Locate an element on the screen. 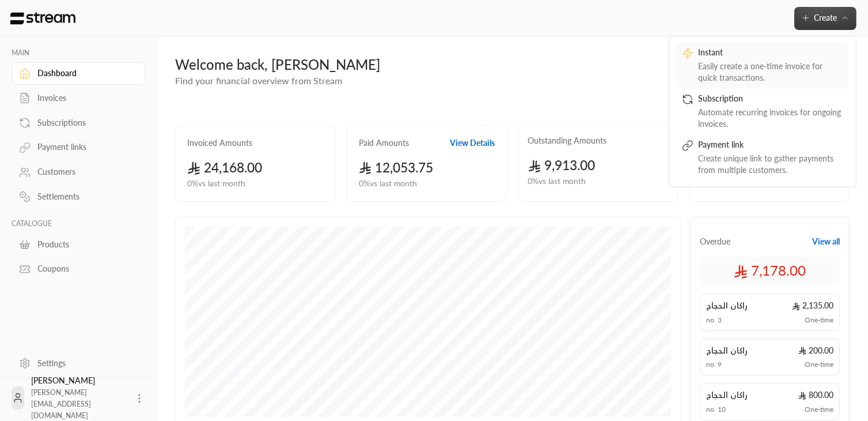 This screenshot has height=421, width=868. h2: Outstanding Amounts is located at coordinates (567, 141).